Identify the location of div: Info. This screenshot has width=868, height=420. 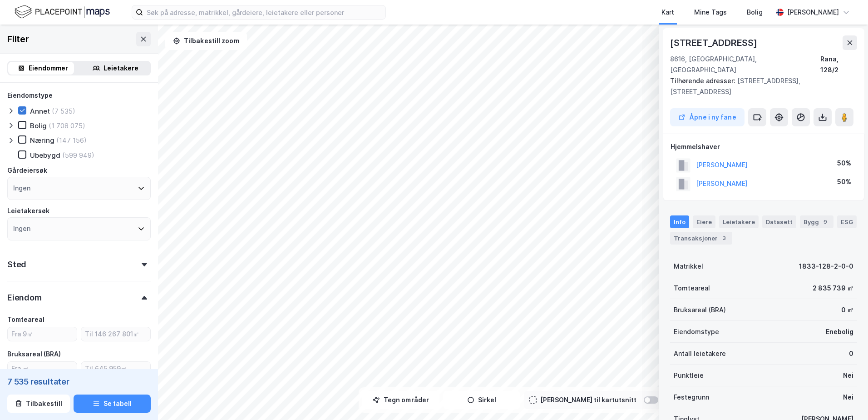
(679, 222).